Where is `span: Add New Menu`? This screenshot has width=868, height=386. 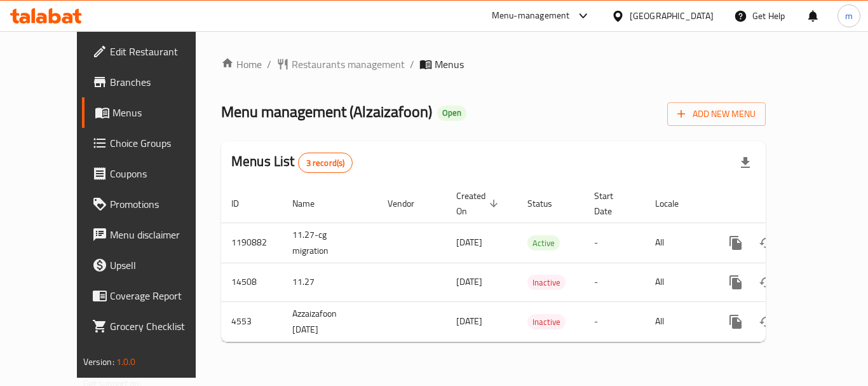
span: Add New Menu is located at coordinates (717, 114).